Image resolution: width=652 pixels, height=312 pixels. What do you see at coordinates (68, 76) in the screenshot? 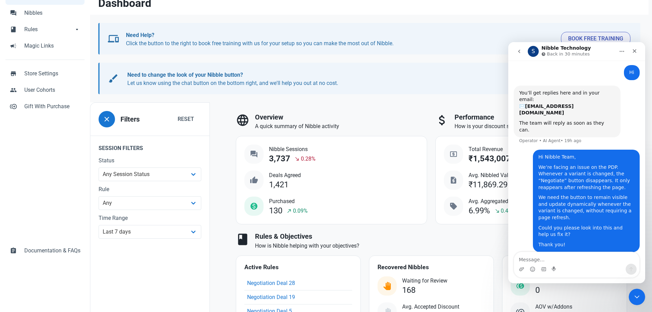
I see `div: Operator says…` at bounding box center [68, 76].